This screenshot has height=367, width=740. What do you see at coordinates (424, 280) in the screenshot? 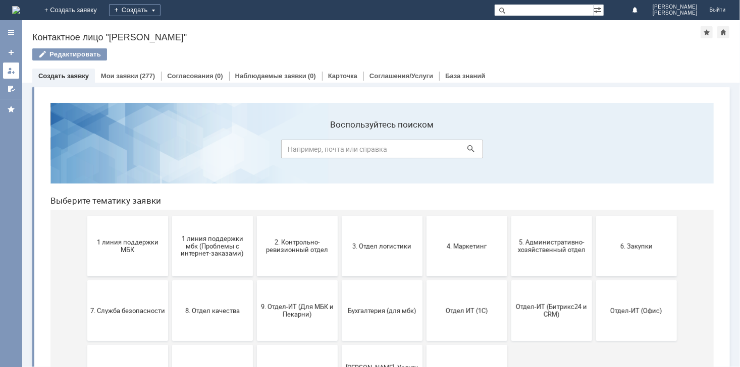
I see `span: не актуален` at bounding box center [424, 280].